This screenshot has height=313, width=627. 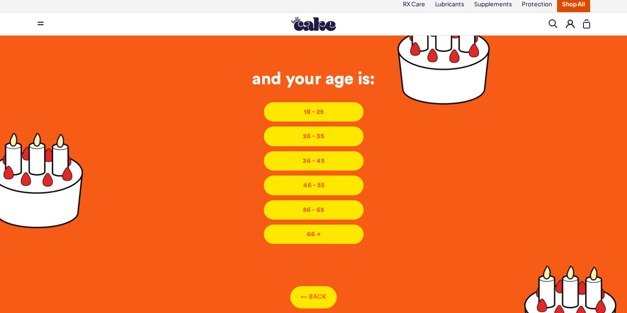 What do you see at coordinates (314, 234) in the screenshot?
I see `div: 66 +` at bounding box center [314, 234].